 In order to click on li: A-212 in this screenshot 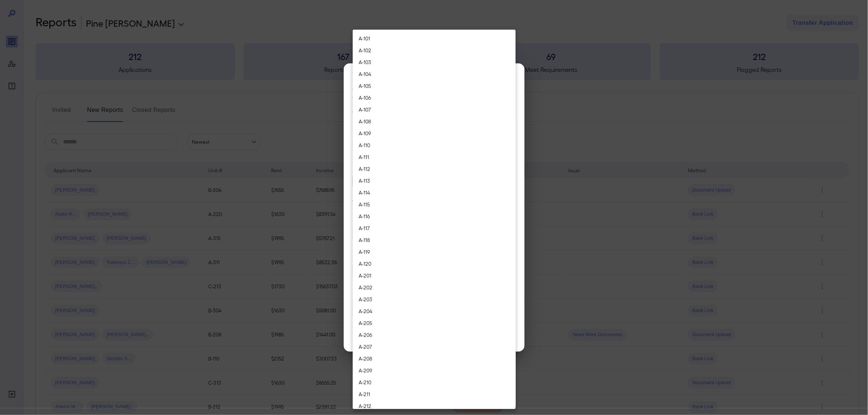, I will do `click(434, 406)`.